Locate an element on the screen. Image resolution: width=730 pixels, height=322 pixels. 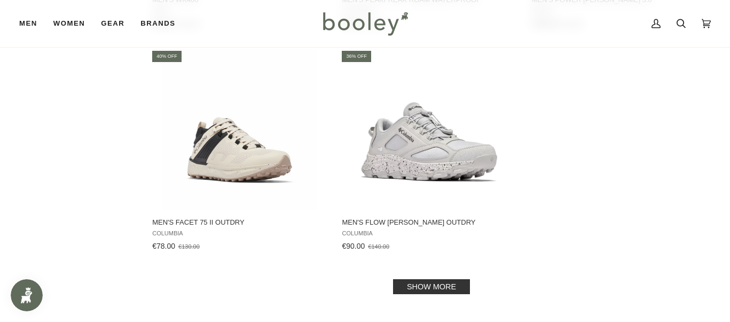
div: Pagination is located at coordinates (432, 286).